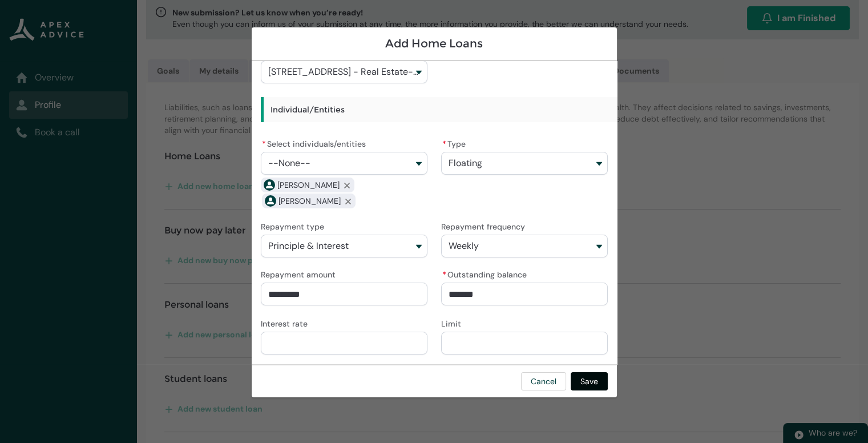 This screenshot has height=443, width=868. What do you see at coordinates (525, 246) in the screenshot?
I see `button: Repayment frequency` at bounding box center [525, 246].